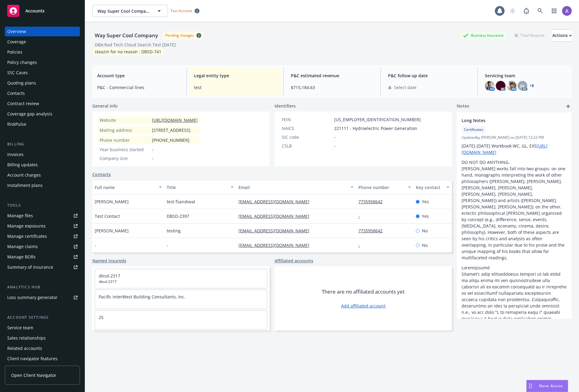 This screenshot has height=392, width=579. I want to click on a: Summary of insurance, so click(42, 267).